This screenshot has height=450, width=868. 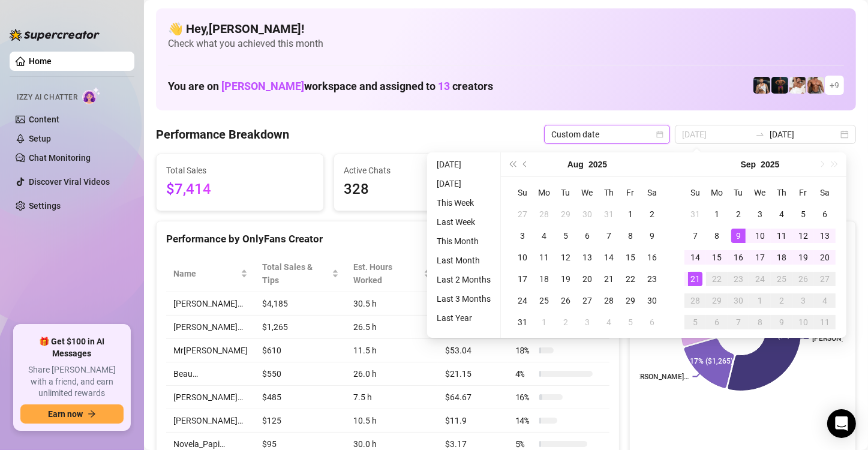 I want to click on td: 2025-07-31, so click(x=609, y=214).